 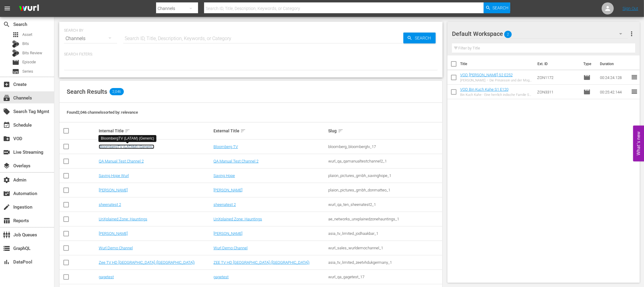 What do you see at coordinates (270, 131) in the screenshot?
I see `div: External Title` at bounding box center [270, 131].